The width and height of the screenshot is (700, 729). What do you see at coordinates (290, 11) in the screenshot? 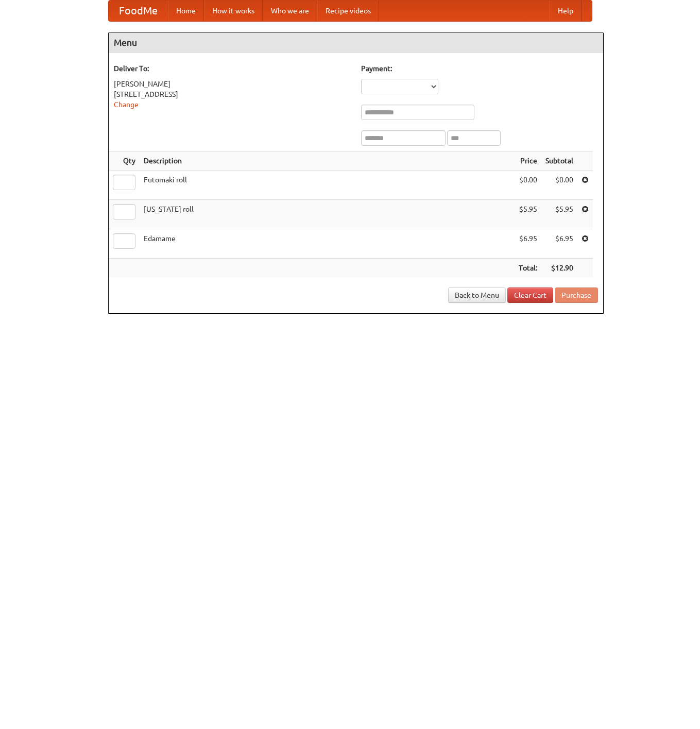
I see `a: Who we are` at bounding box center [290, 11].